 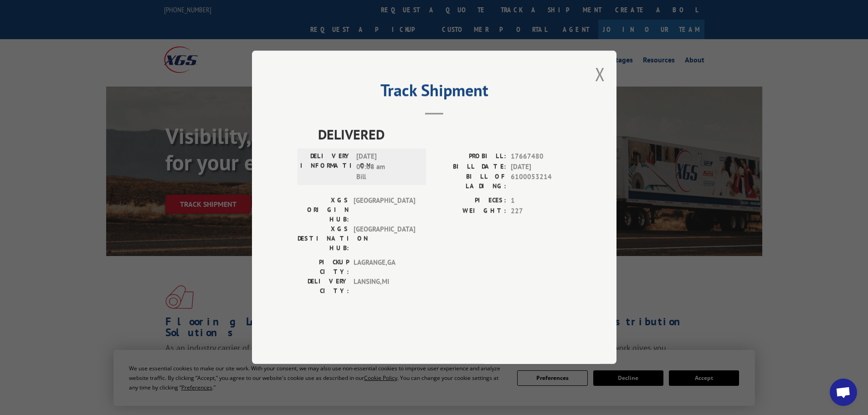 I want to click on label: XGS ORIGIN HUB:, so click(x=323, y=209).